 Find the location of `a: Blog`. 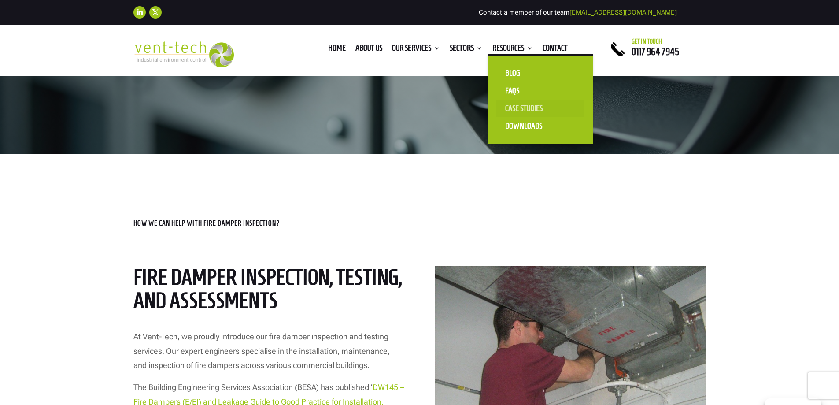

a: Blog is located at coordinates (541, 73).